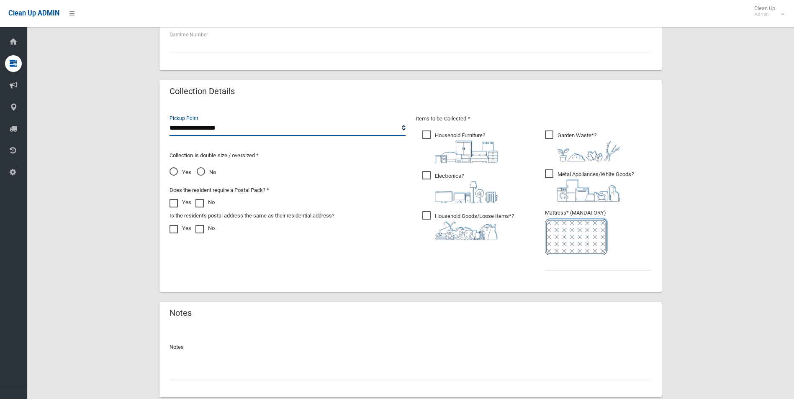  What do you see at coordinates (589, 190) in the screenshot?
I see `img: 36c1b0289cb1767239cdd3de9e694f19.png` at bounding box center [589, 190].